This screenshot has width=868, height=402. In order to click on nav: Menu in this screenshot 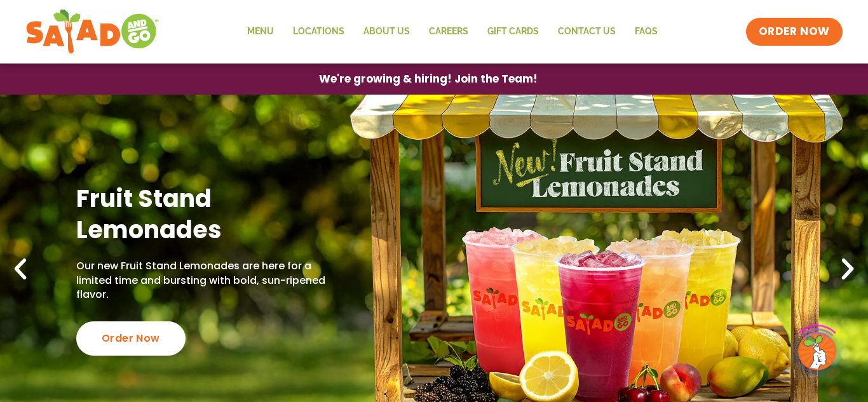, I will do `click(453, 31)`.